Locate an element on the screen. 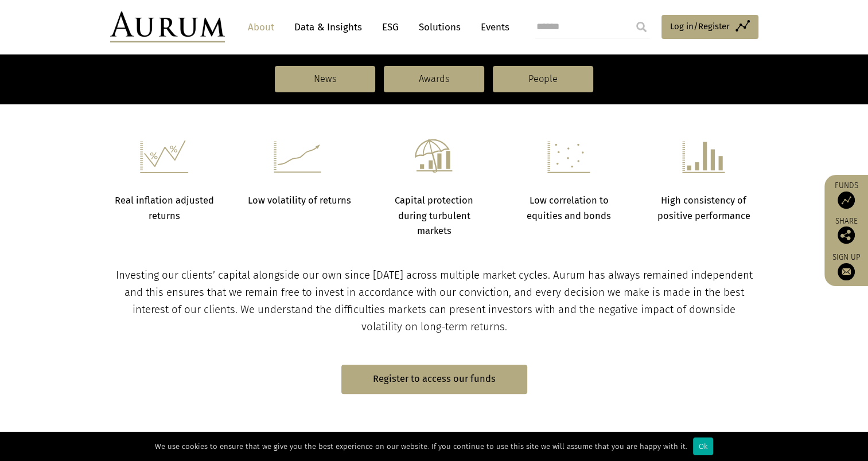  a: Solutions is located at coordinates (439, 27).